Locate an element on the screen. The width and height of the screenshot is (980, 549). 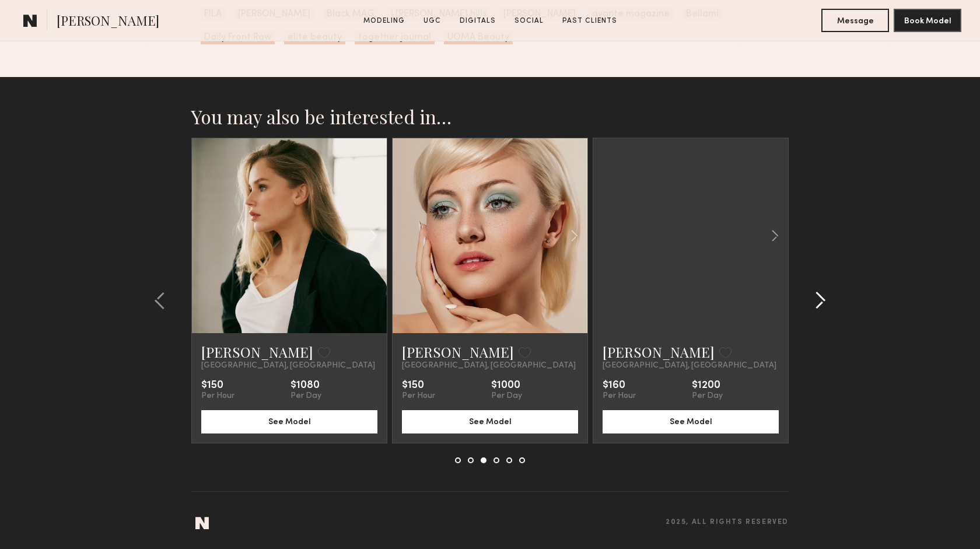
a: Modeling is located at coordinates (384, 21).